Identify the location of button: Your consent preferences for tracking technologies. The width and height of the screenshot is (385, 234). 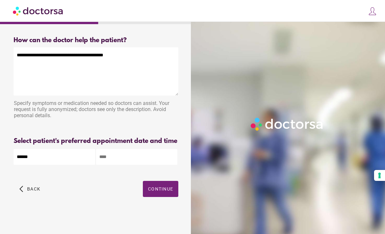
(379, 176).